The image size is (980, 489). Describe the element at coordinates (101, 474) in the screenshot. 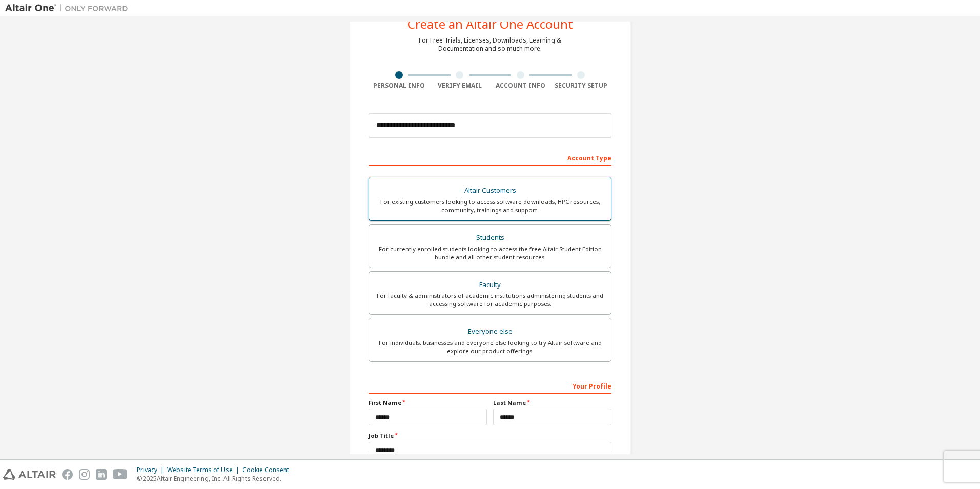

I see `img: linkedin.svg` at that location.